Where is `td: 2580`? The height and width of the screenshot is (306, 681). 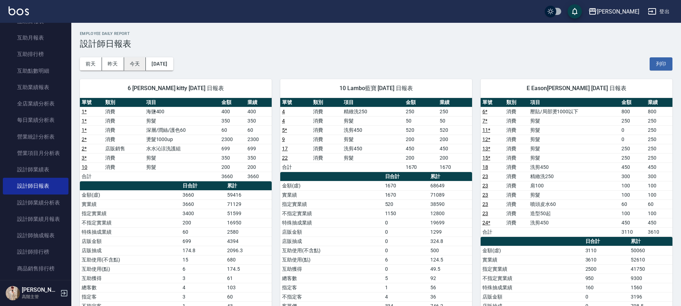 td: 2580 is located at coordinates (249, 232).